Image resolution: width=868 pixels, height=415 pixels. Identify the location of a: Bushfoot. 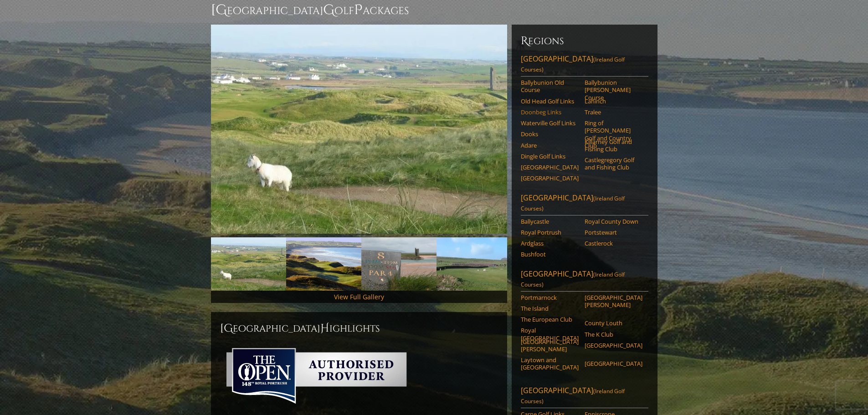
(550, 254).